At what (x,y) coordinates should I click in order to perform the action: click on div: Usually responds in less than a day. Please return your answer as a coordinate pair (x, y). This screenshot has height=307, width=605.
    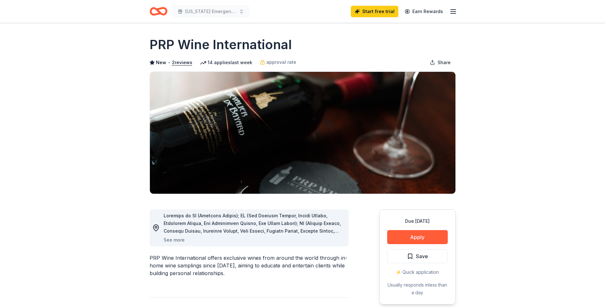
    Looking at the image, I should click on (418, 289).